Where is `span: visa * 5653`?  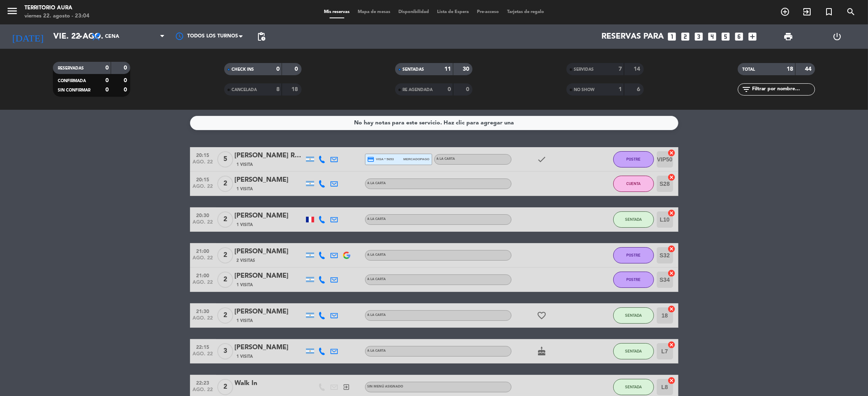 span: visa * 5653 is located at coordinates (381, 159).